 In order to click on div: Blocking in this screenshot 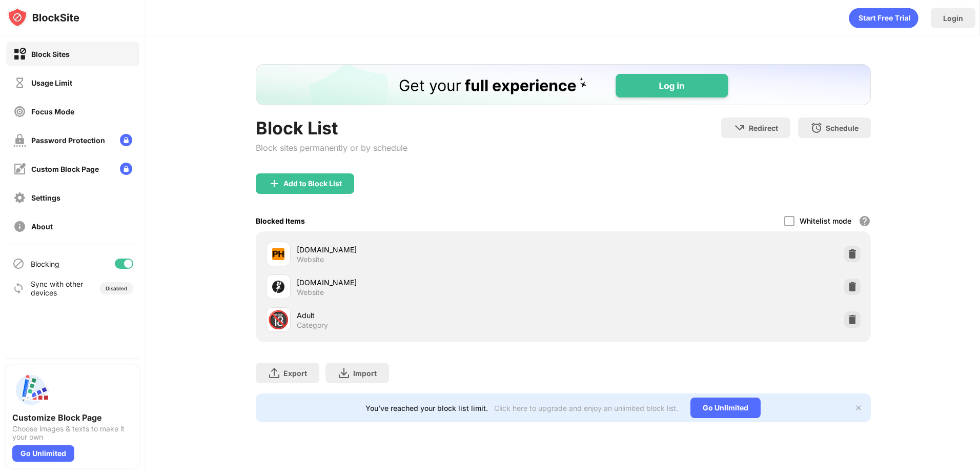, I will do `click(45, 263)`.